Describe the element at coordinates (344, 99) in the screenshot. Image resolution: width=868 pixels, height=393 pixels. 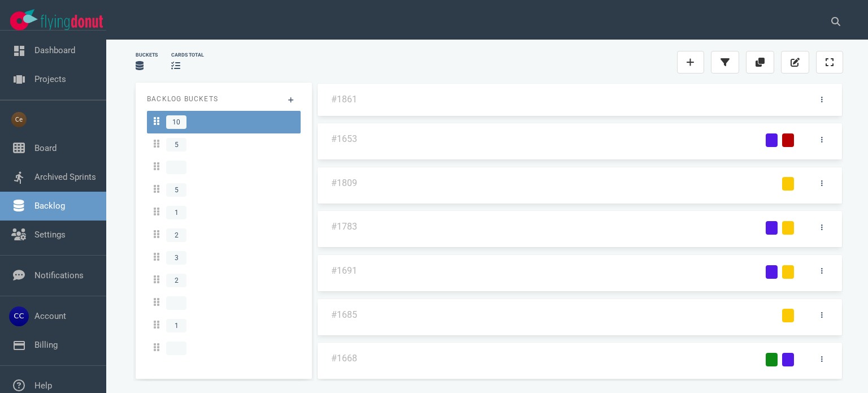
I see `a: #1861` at that location.